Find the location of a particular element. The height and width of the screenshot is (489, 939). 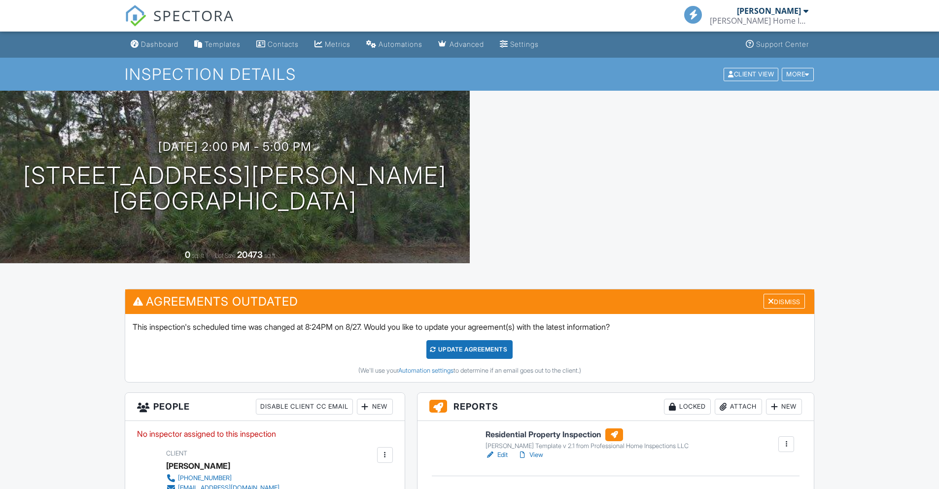

img: The Best Home Inspection Software - Spectora is located at coordinates (136, 16).